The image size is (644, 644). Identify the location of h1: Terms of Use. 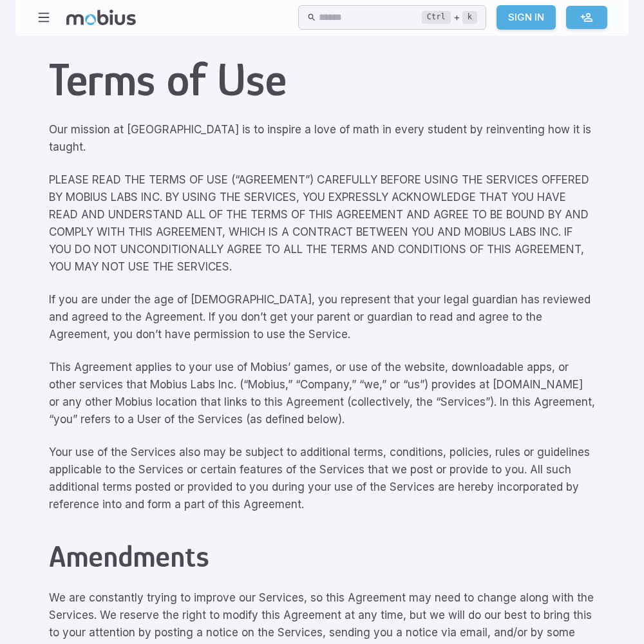
(322, 79).